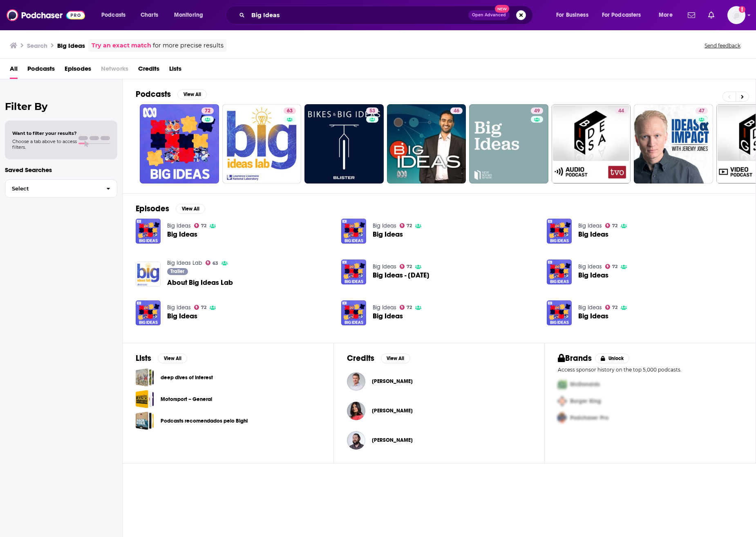 Image resolution: width=756 pixels, height=537 pixels. What do you see at coordinates (372, 111) in the screenshot?
I see `span: 53` at bounding box center [372, 111].